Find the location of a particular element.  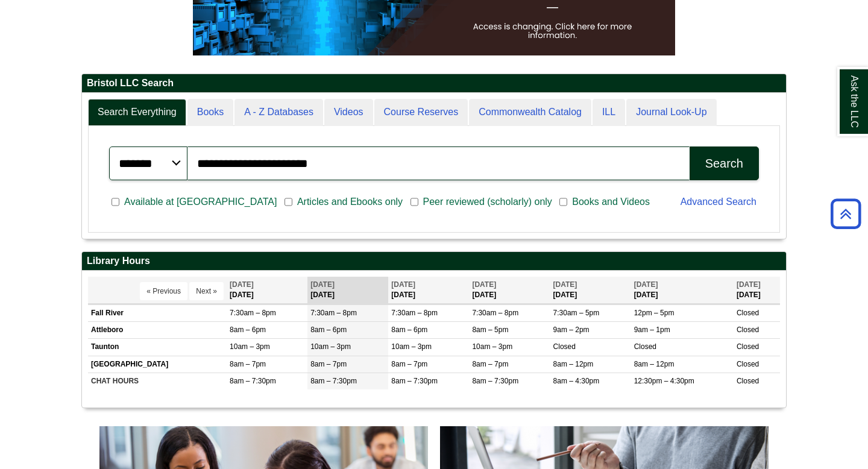

td: Fall River is located at coordinates (157, 313).